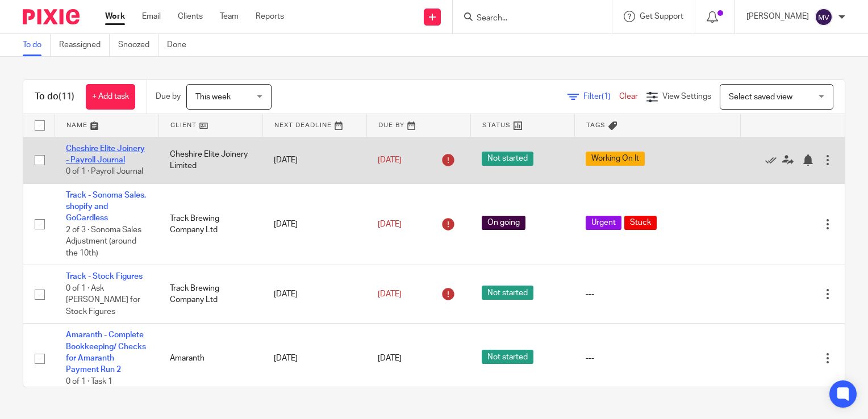 This screenshot has width=868, height=419. What do you see at coordinates (104, 172) in the screenshot?
I see `span: 0 of 1 · Payroll Journal` at bounding box center [104, 172].